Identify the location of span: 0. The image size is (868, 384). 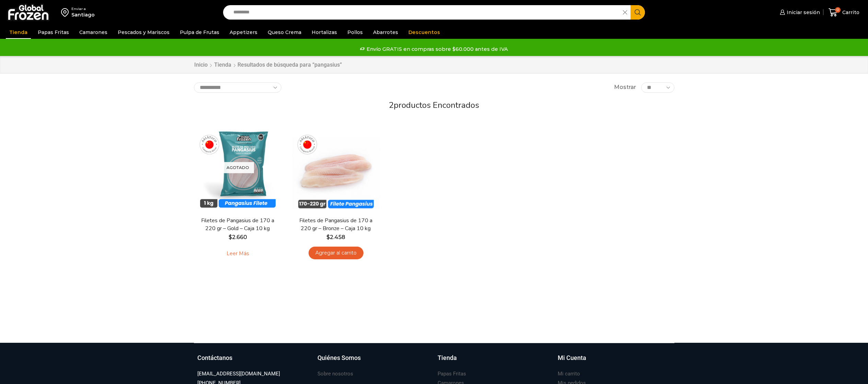
(838, 10).